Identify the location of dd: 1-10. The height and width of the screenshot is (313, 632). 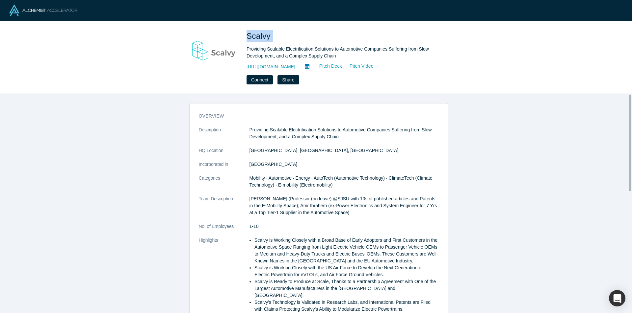
(344, 227).